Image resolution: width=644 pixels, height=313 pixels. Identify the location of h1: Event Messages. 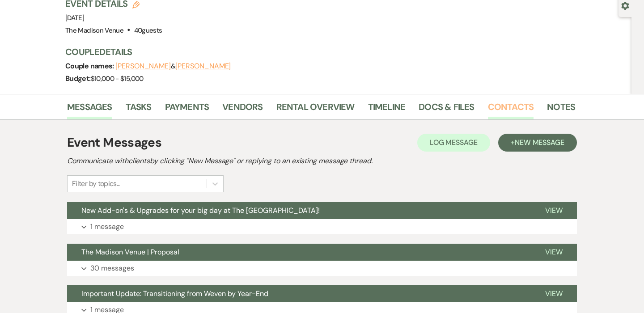
(114, 143).